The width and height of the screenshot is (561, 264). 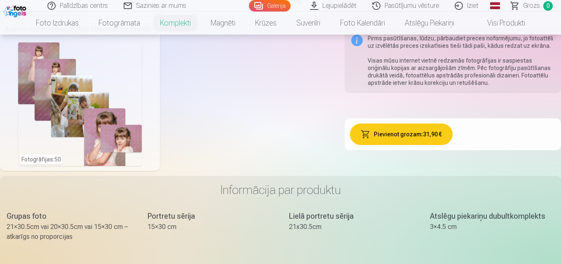 What do you see at coordinates (500, 23) in the screenshot?
I see `a: Visi produkti` at bounding box center [500, 23].